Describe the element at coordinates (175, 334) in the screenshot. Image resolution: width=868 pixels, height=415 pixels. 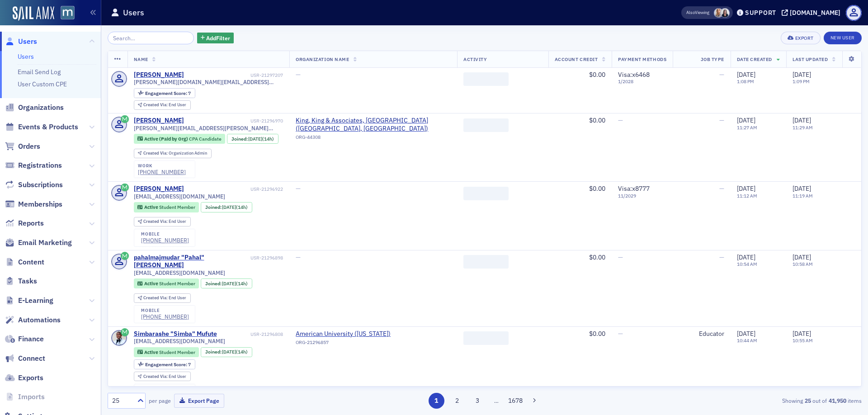
I see `div: Simbarashe "Simba" Mufute` at that location.